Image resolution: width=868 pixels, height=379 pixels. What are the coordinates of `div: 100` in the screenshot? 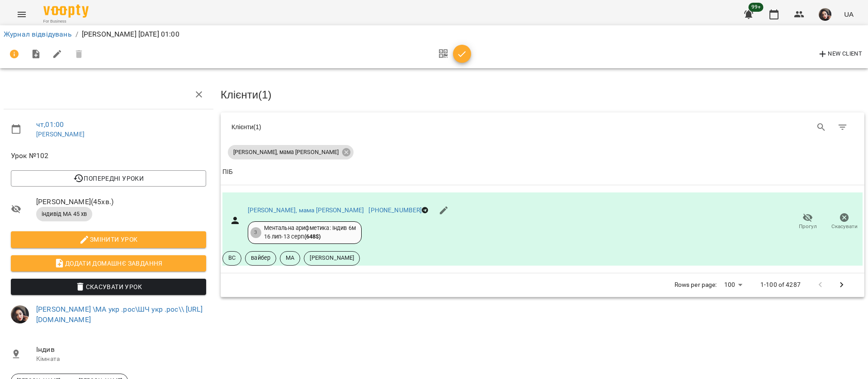 It's located at (734, 284).